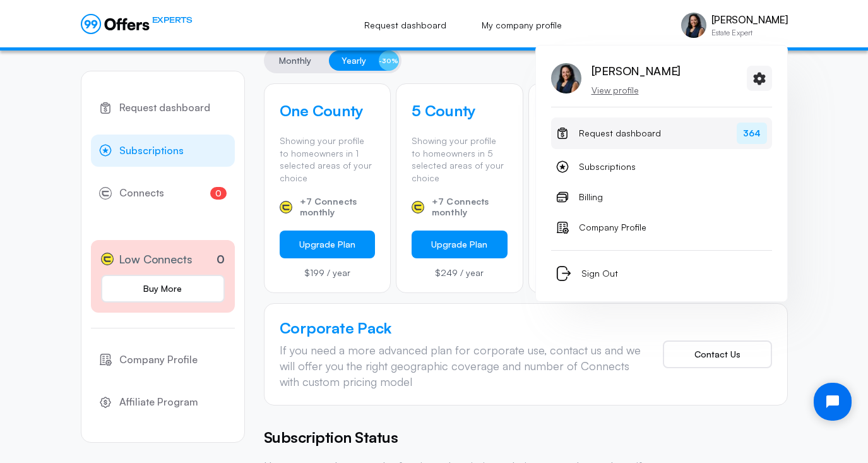 The width and height of the screenshot is (868, 463). I want to click on a: My company profile, so click(522, 25).